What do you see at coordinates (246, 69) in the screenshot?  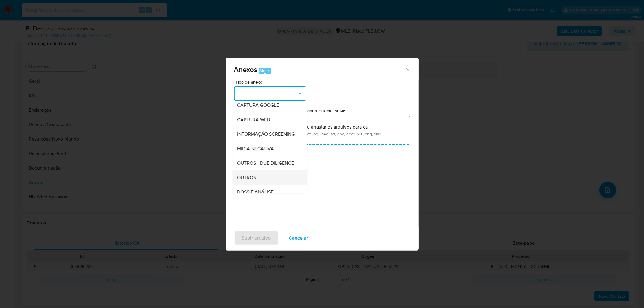 I see `span: Anexos` at bounding box center [246, 69].